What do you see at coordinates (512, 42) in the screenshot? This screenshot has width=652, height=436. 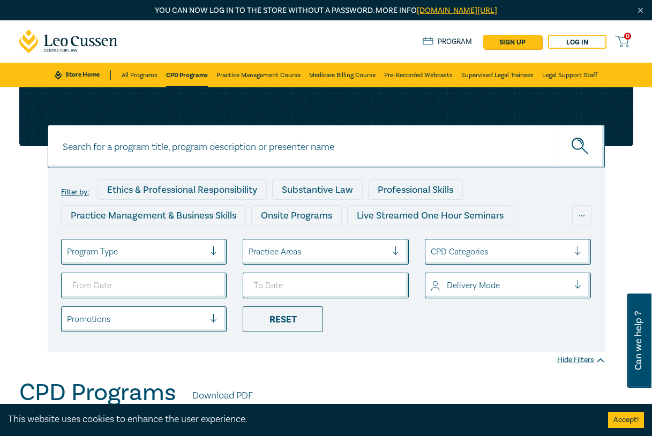 I see `a: sign up` at bounding box center [512, 42].